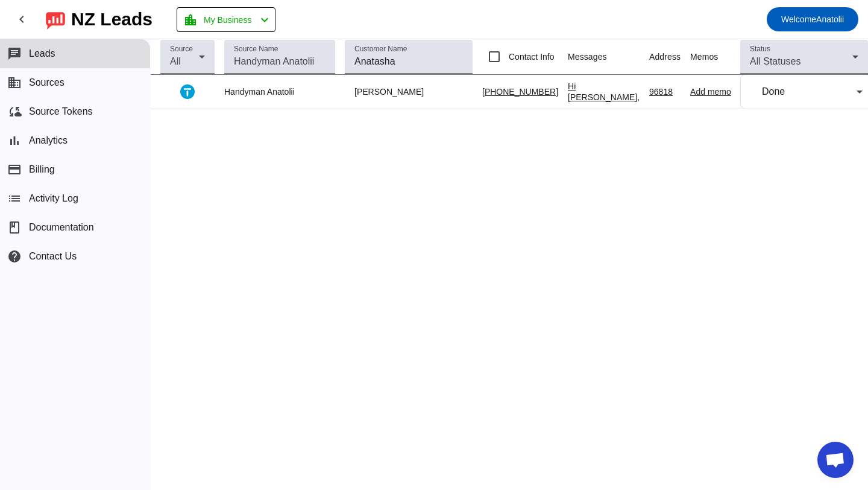 Image resolution: width=868 pixels, height=490 pixels. I want to click on span: Anatolii, so click(813, 19).